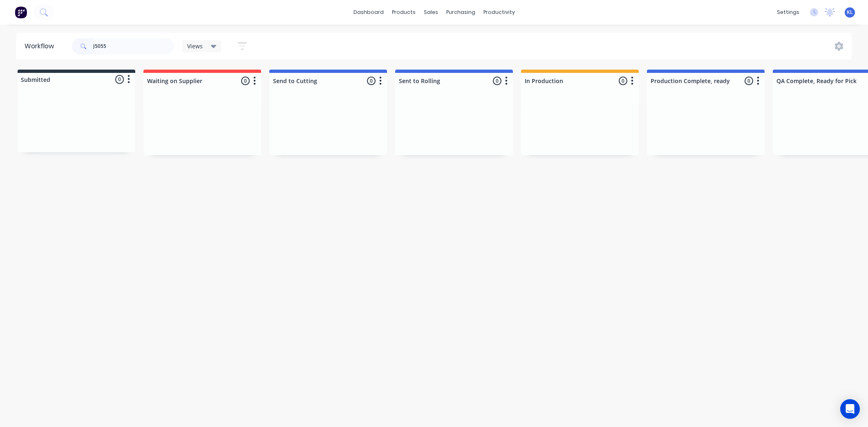  What do you see at coordinates (461, 12) in the screenshot?
I see `div: purchasing` at bounding box center [461, 12].